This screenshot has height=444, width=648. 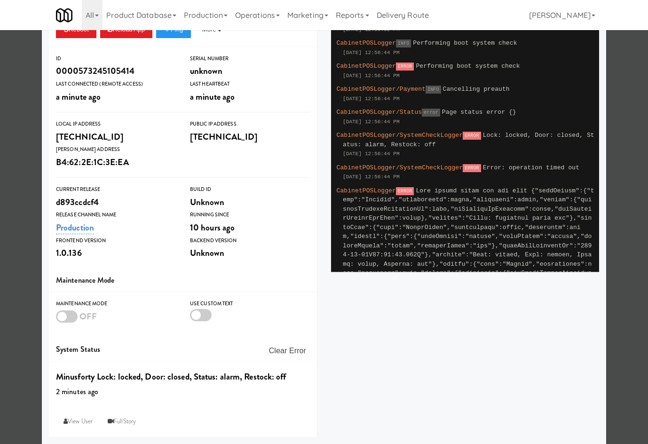 What do you see at coordinates (469, 140) in the screenshot?
I see `span: Lock: locked, Door: closed, Status: alarm, Restock: off` at bounding box center [469, 140].